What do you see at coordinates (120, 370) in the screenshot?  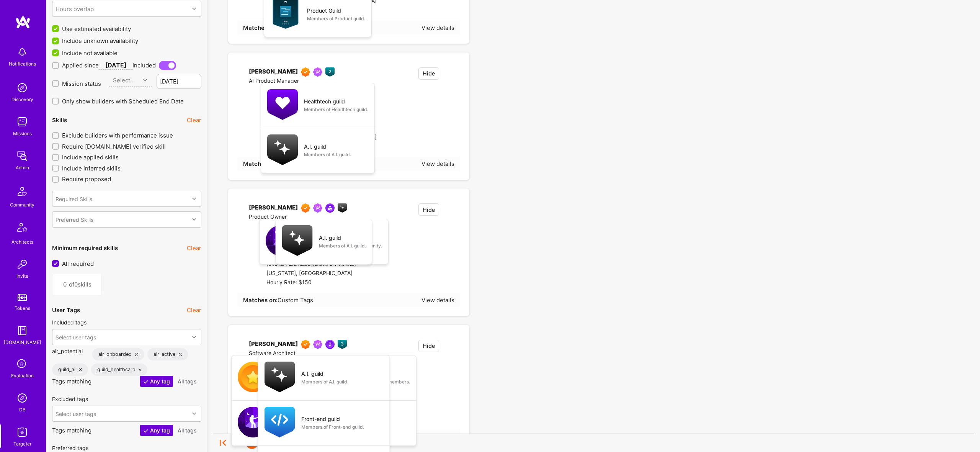 I see `div: guild_healthcare` at bounding box center [120, 370].